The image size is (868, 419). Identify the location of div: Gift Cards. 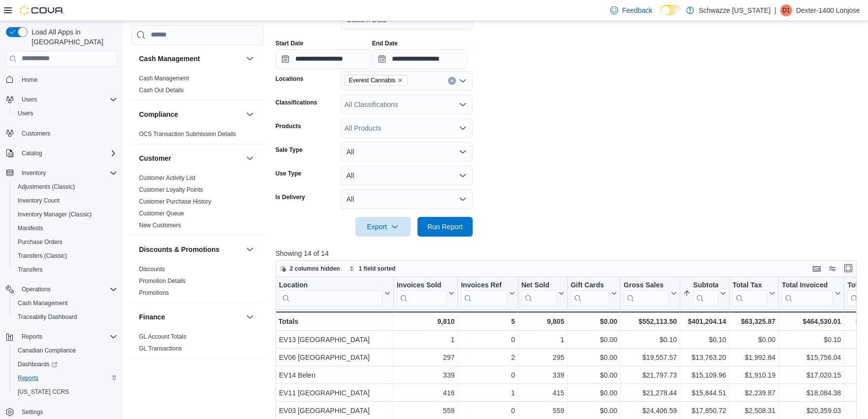
(590, 285).